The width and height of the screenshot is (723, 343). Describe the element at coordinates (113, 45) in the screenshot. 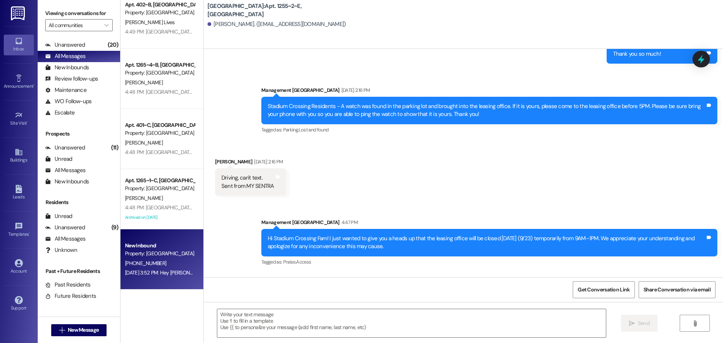

I see `div: (20)` at that location.